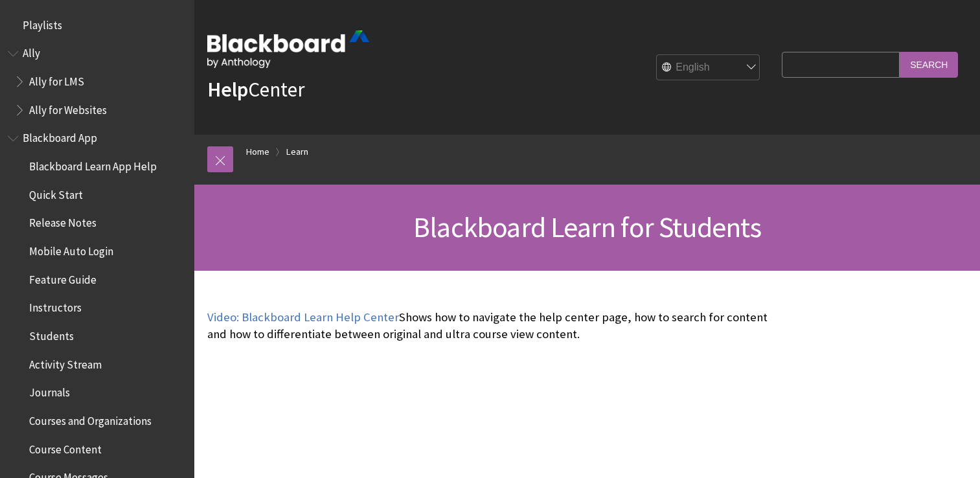 The image size is (980, 478). What do you see at coordinates (49, 391) in the screenshot?
I see `span: Journals` at bounding box center [49, 391].